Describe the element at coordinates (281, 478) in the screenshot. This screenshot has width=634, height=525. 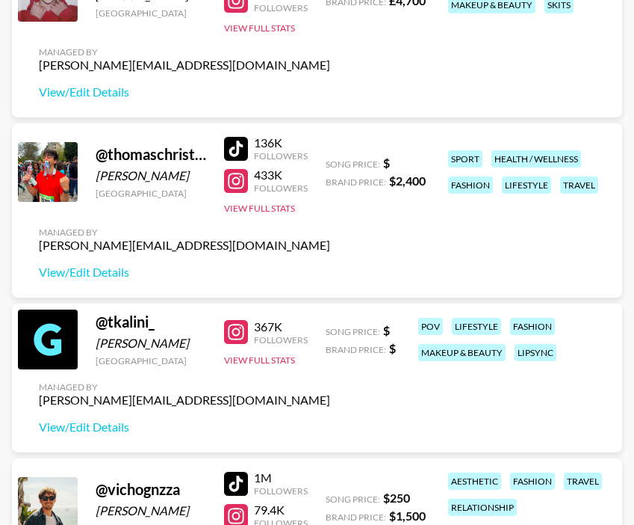
I see `div: 1M` at that location.